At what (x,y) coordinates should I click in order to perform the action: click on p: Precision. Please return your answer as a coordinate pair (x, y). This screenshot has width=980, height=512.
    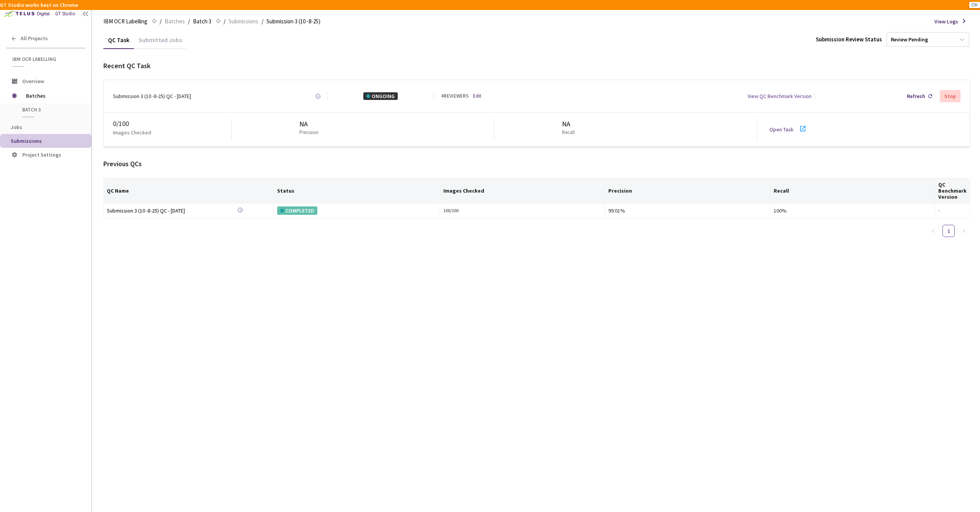
    Looking at the image, I should click on (309, 133).